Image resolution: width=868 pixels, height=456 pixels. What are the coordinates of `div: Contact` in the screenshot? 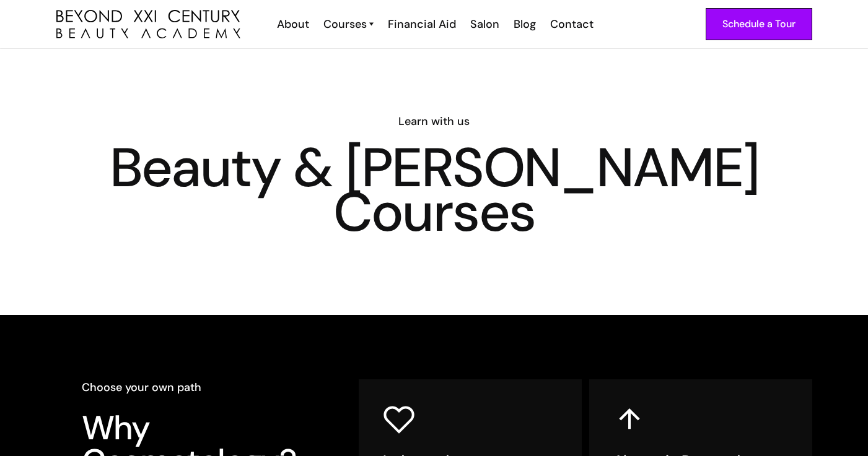 It's located at (572, 24).